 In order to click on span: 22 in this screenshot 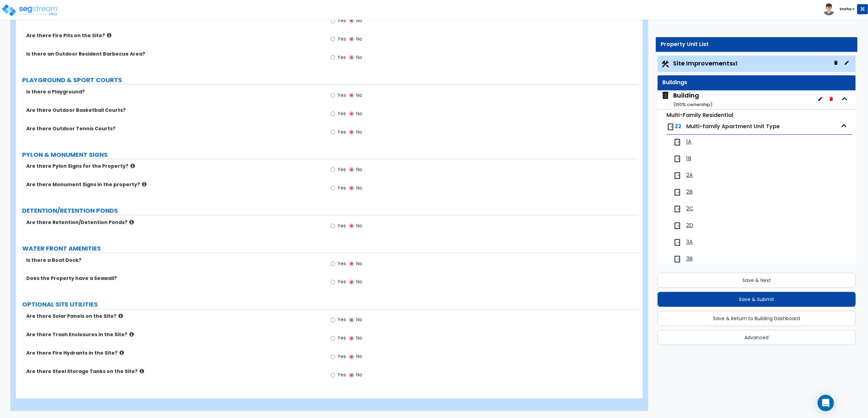, I will do `click(678, 126)`.